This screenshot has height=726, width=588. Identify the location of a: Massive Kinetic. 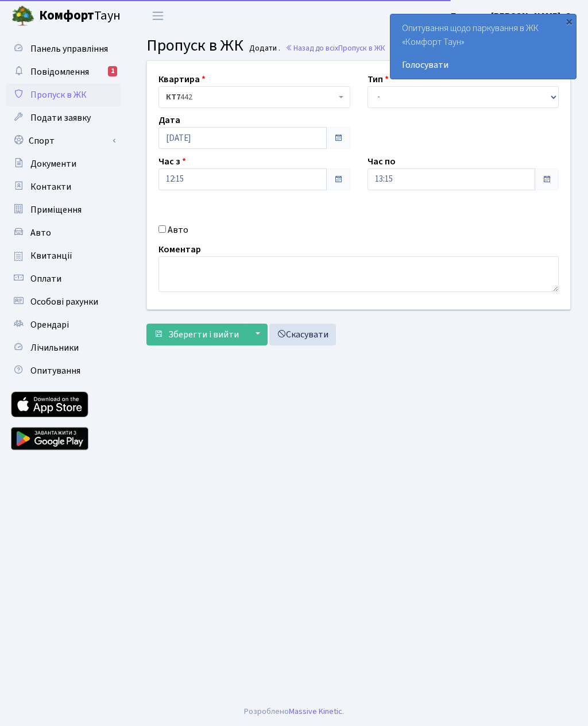
(315, 711).